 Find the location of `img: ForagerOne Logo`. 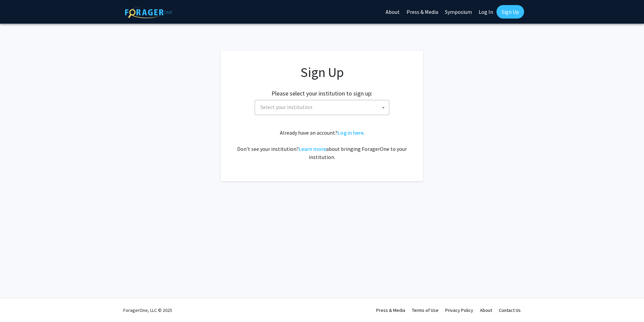

img: ForagerOne Logo is located at coordinates (149, 12).